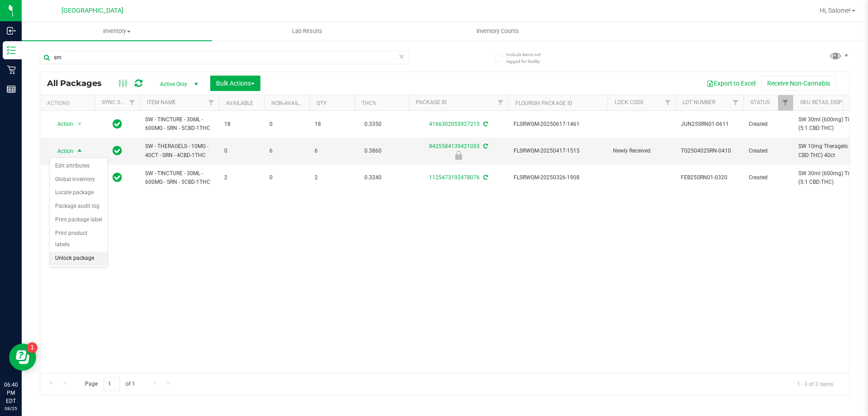 This screenshot has height=416, width=868. What do you see at coordinates (459, 155) in the screenshot?
I see `div: Newly Received` at bounding box center [459, 155].